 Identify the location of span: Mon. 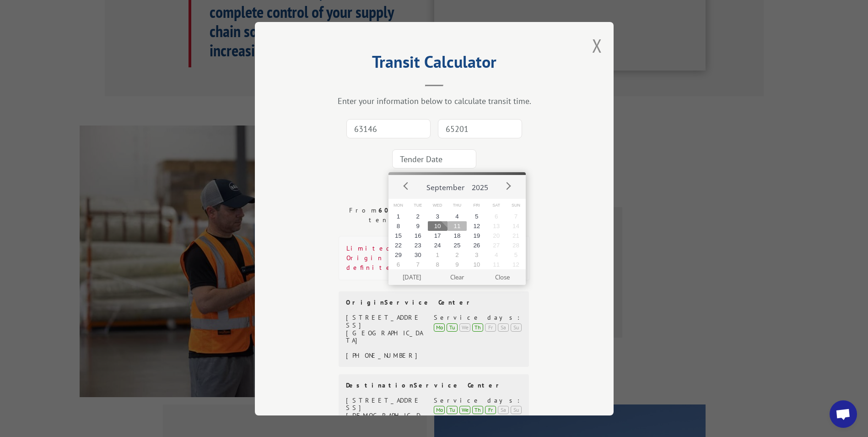
(399, 205).